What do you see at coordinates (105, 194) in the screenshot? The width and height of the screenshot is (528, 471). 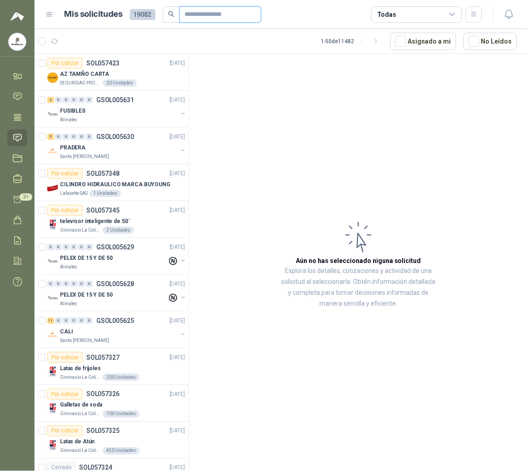 I see `div: 1 Unidades` at bounding box center [105, 194].